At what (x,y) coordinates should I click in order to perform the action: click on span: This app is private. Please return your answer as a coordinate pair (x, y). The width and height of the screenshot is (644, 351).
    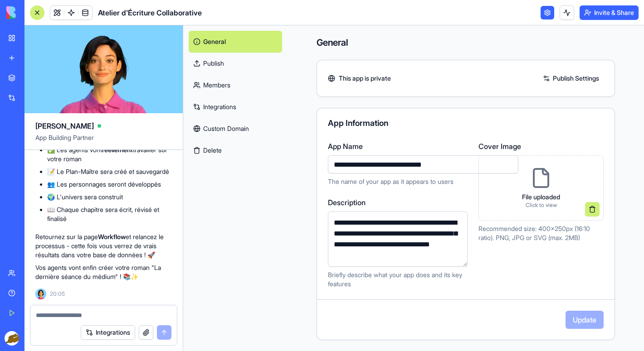
    Looking at the image, I should click on (364, 78).